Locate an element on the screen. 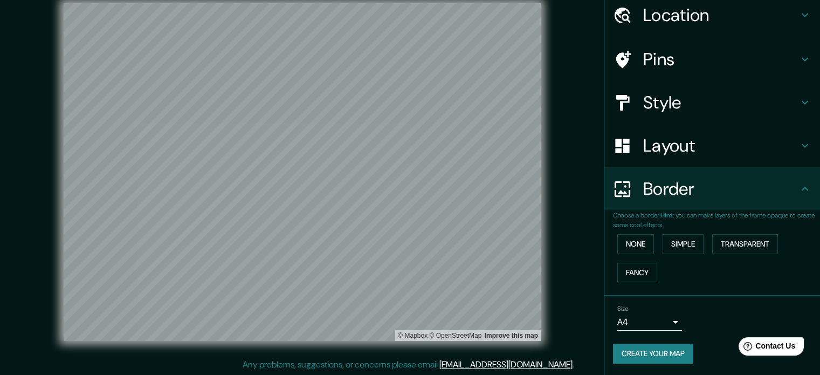  span: Contact Us is located at coordinates (51, 13).